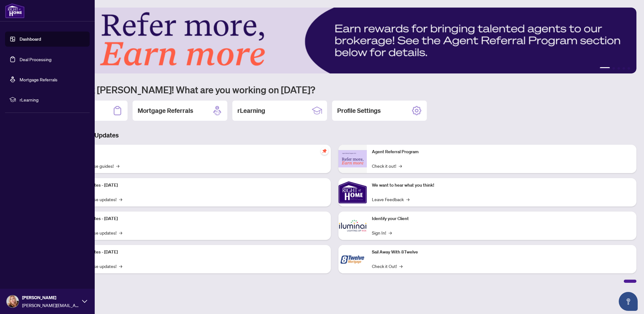  What do you see at coordinates (30, 39) in the screenshot?
I see `a: Dashboard` at bounding box center [30, 39].